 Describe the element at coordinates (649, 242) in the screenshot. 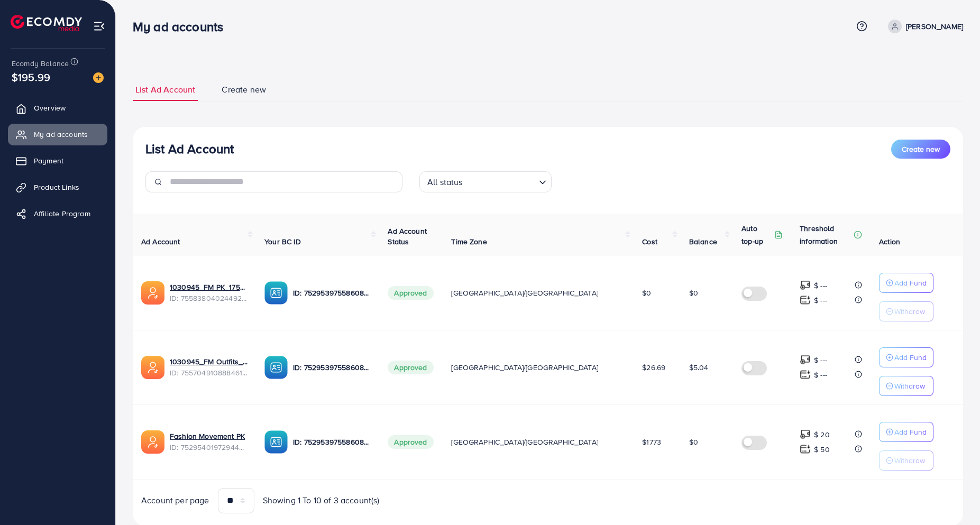

I see `span: Cost` at that location.